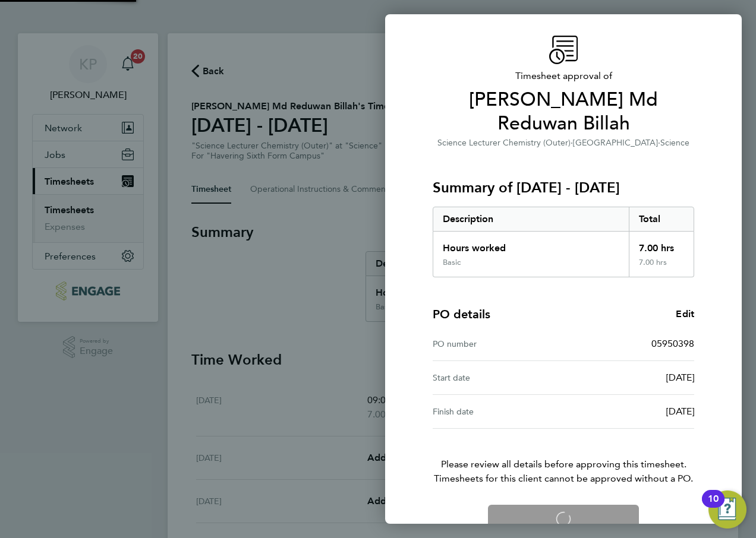 This screenshot has width=756, height=538. I want to click on div: Finish date, so click(498, 412).